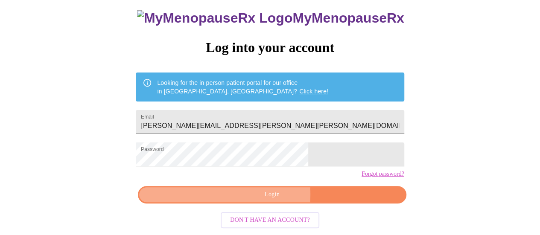 The width and height of the screenshot is (540, 235). I want to click on h3: Log into your account, so click(270, 47).